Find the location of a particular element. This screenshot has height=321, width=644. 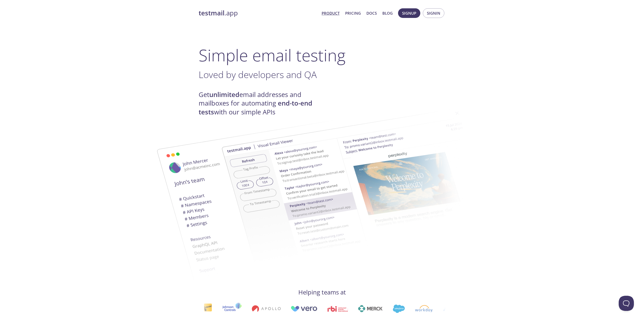

img: workday is located at coordinates (424, 309).